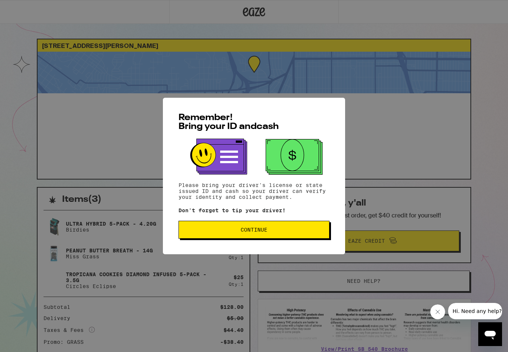  What do you see at coordinates (254, 191) in the screenshot?
I see `p: Please bring your driver's license or state issued ID and cash so your driver can verify your ide...` at bounding box center [254, 191].